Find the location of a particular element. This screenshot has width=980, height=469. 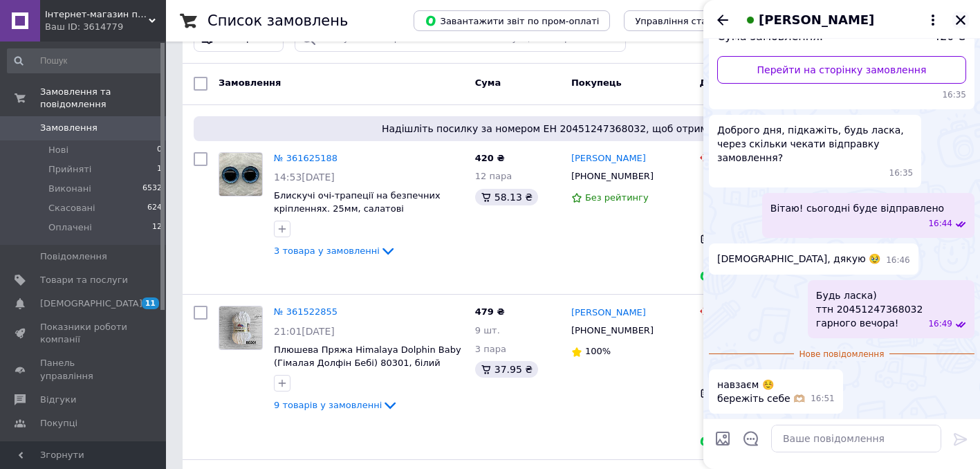

span: Без рейтингу is located at coordinates (617, 197).